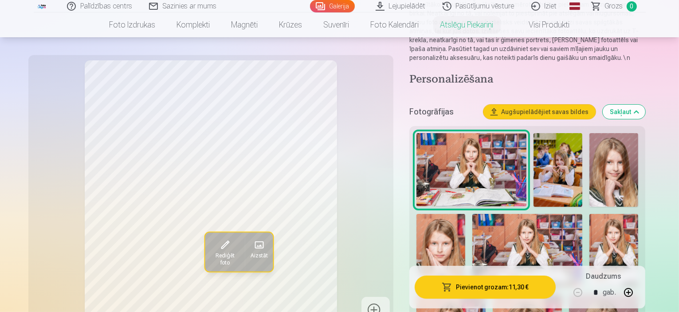  I want to click on span: Grozs, so click(613, 6).